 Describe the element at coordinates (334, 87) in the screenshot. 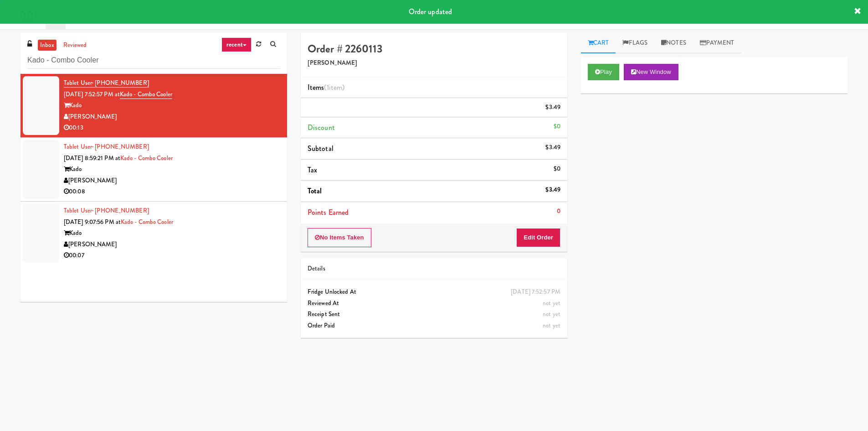

I see `span: (1 )` at that location.